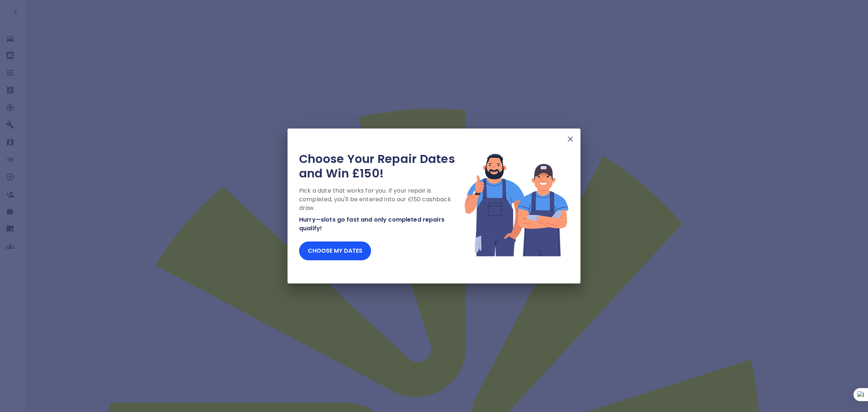 Image resolution: width=868 pixels, height=412 pixels. Describe the element at coordinates (382, 166) in the screenshot. I see `h2: Choose Your Repair Dates and Win £150!` at that location.